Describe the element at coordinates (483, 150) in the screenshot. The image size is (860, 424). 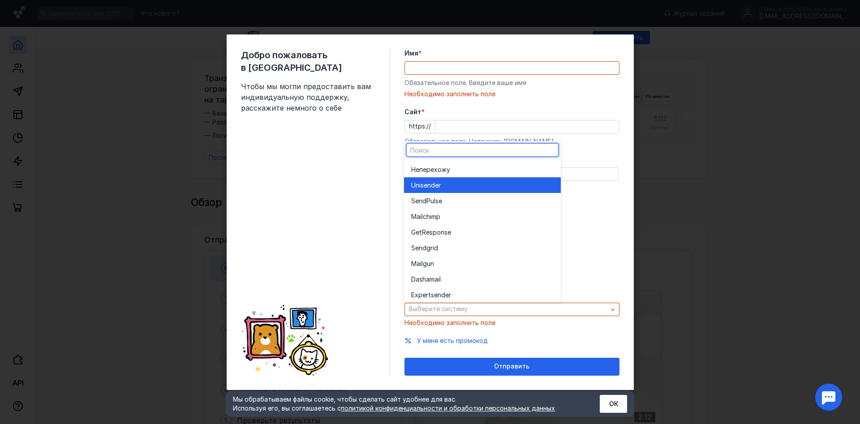
I see `input: Поиск` at that location.